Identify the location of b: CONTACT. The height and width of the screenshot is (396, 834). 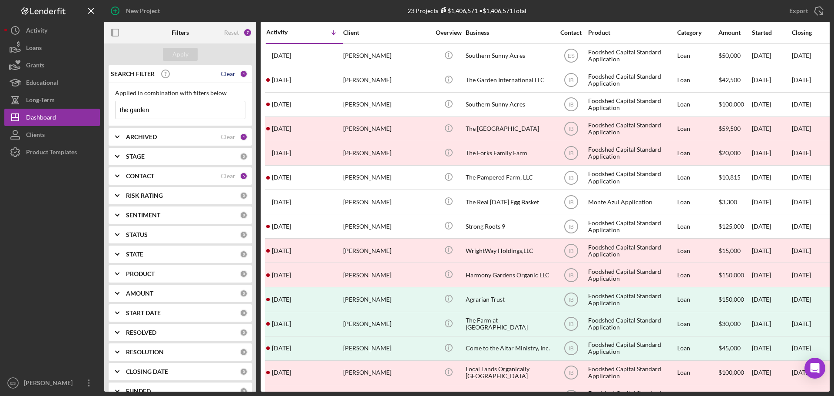
(140, 176).